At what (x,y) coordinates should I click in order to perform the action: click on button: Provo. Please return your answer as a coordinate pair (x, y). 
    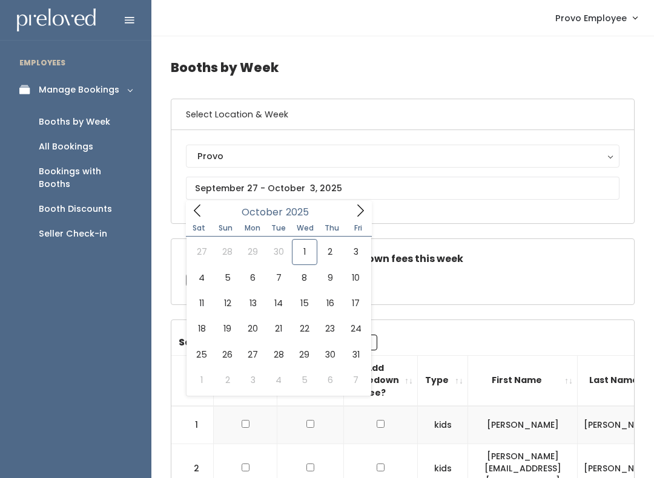
    Looking at the image, I should click on (403, 156).